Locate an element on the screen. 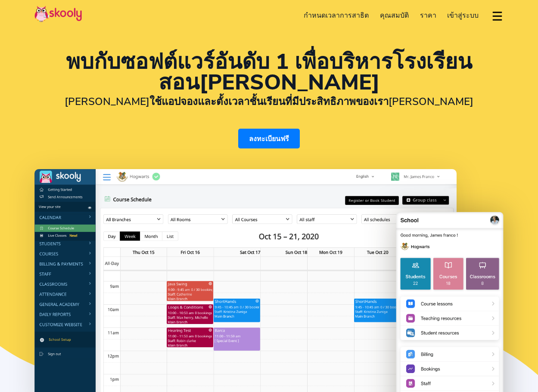 This screenshot has width=538, height=392. a: ลงทะเบียนฟรี is located at coordinates (269, 139).